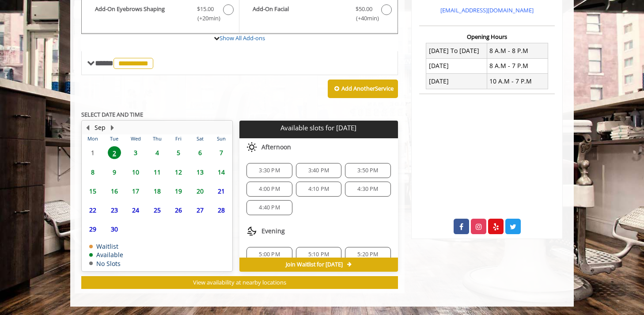  Describe the element at coordinates (363, 19) in the screenshot. I see `span: (+40min )` at that location.